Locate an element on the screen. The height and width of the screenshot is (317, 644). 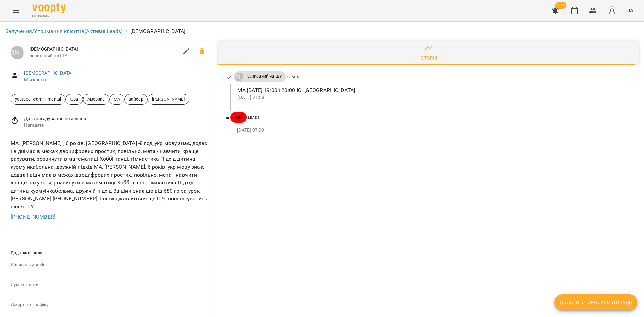
button: Menu is located at coordinates (16, 11).